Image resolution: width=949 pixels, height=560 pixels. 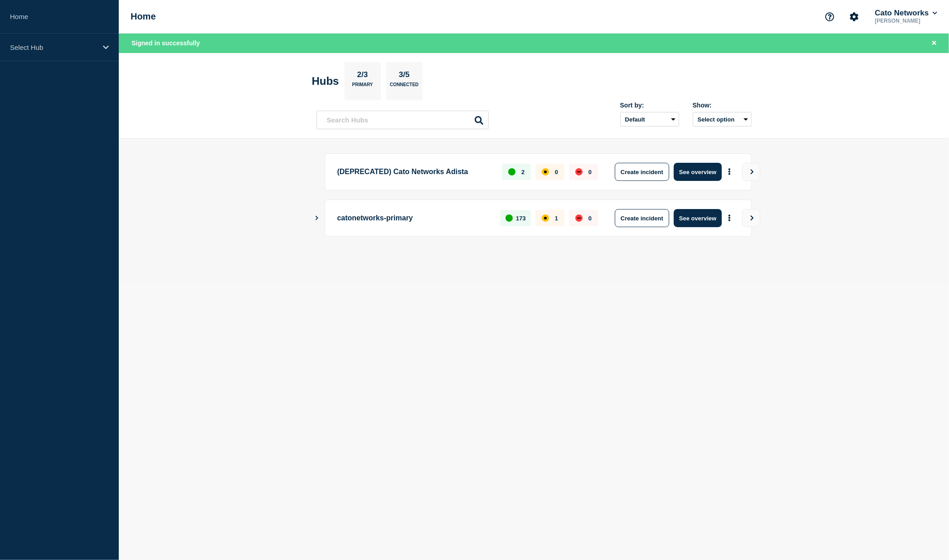 I want to click on div: Show:, so click(x=723, y=105).